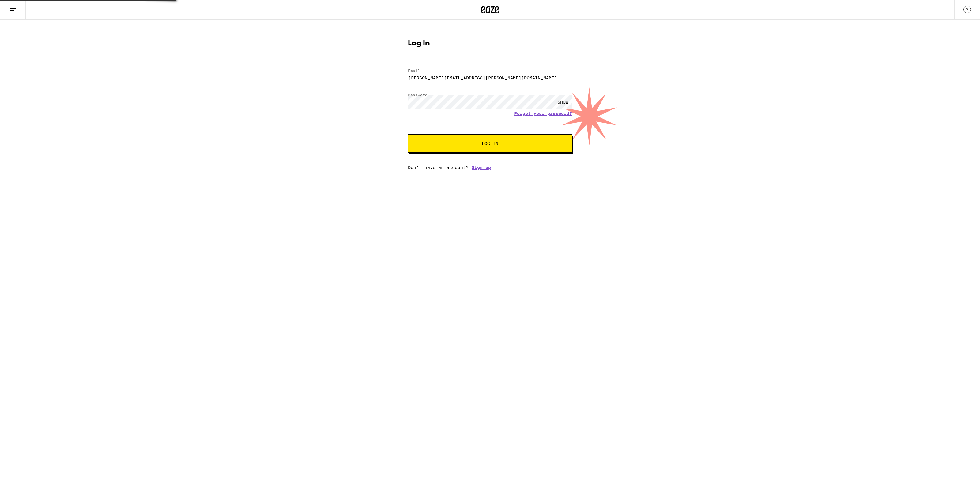 Image resolution: width=980 pixels, height=490 pixels. What do you see at coordinates (490, 77) in the screenshot?
I see `input: Email` at bounding box center [490, 77].